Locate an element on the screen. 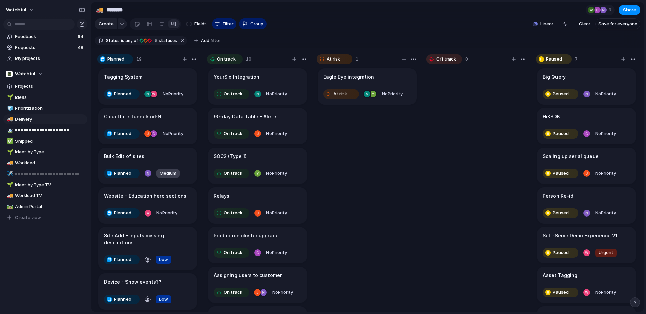  div: Site Add - Inputs missing descriptionsPlannedLow is located at coordinates (148, 249).